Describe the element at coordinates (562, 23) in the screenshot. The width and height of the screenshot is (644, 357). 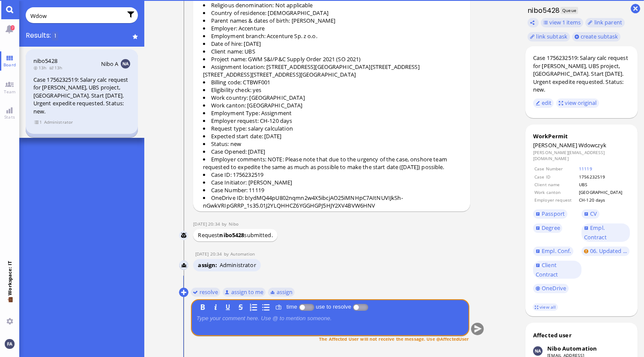
I see `button: view 1 items` at that location.